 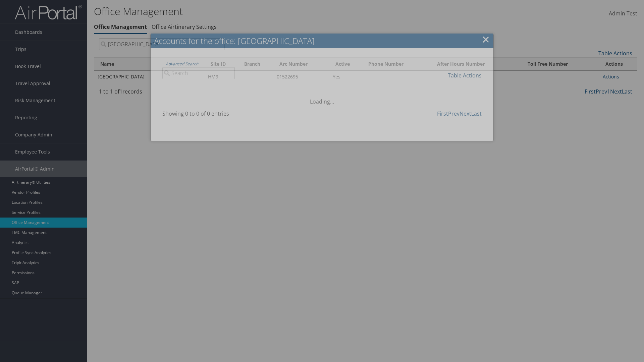 What do you see at coordinates (442, 114) in the screenshot?
I see `a: First` at bounding box center [442, 114].